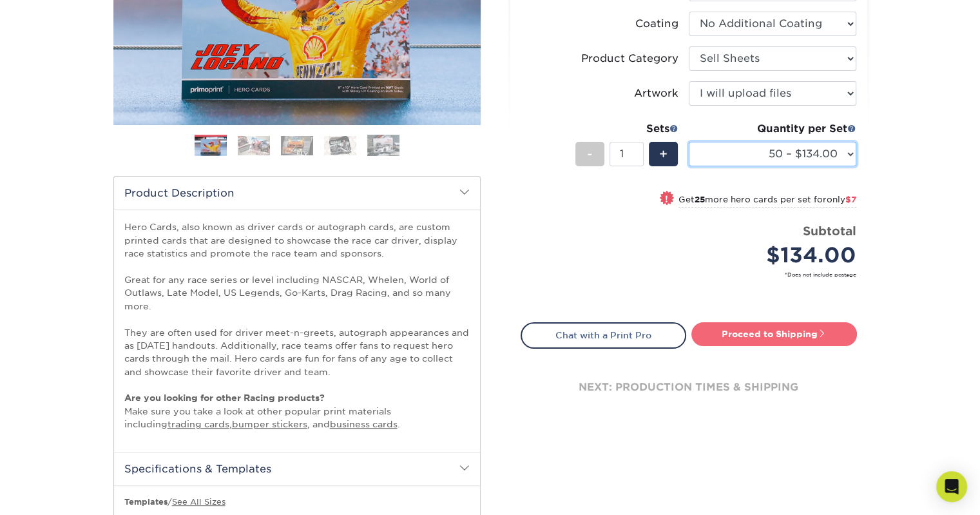 This screenshot has width=980, height=515. What do you see at coordinates (829, 231) in the screenshot?
I see `strong: Subtotal` at bounding box center [829, 231].